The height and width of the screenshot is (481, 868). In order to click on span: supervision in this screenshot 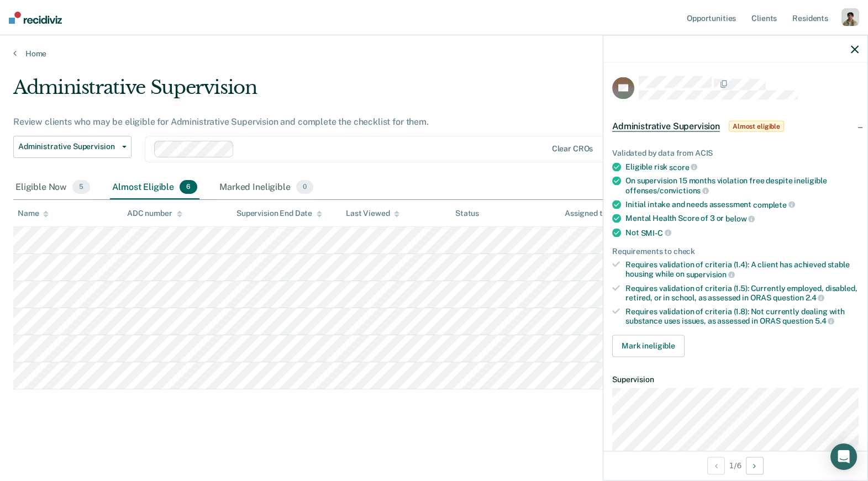, I will do `click(711, 275)`.